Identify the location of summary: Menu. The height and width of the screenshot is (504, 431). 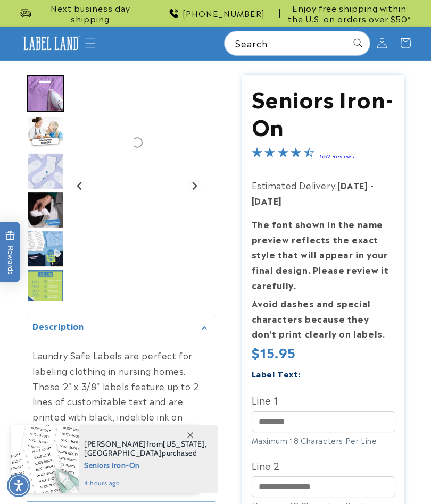
(91, 43).